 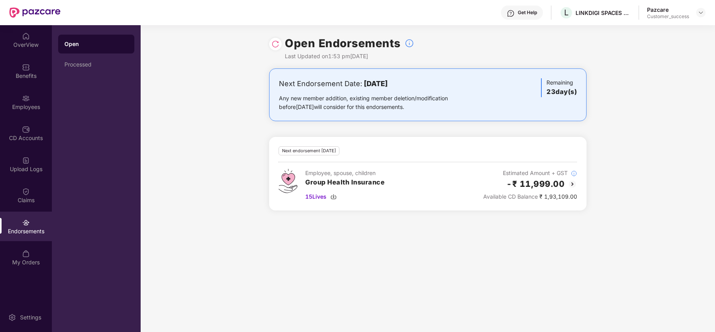 I want to click on div: Pazcare, so click(x=668, y=9).